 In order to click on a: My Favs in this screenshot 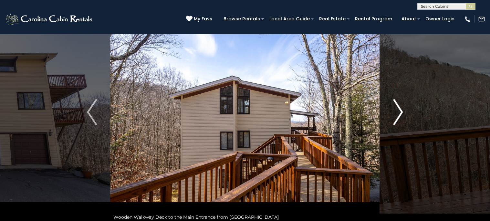, I will do `click(200, 19)`.